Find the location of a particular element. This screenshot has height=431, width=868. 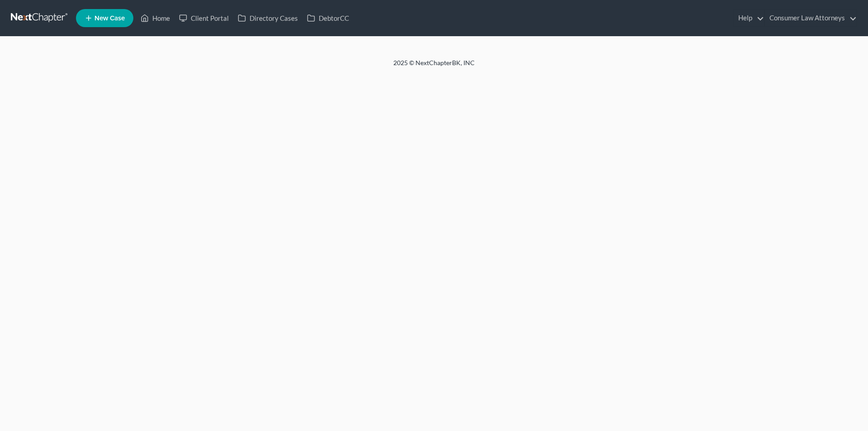

a: Consumer Law Attorneys is located at coordinates (811, 18).